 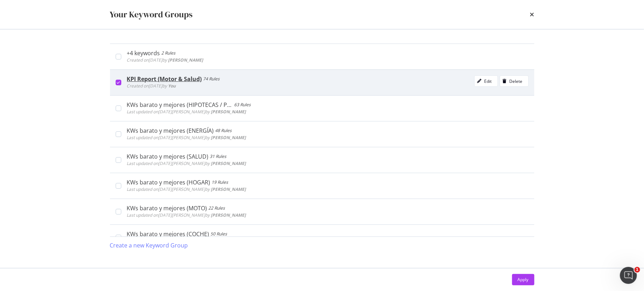 What do you see at coordinates (218, 156) in the screenshot?
I see `div: 31 Rules` at bounding box center [218, 156].